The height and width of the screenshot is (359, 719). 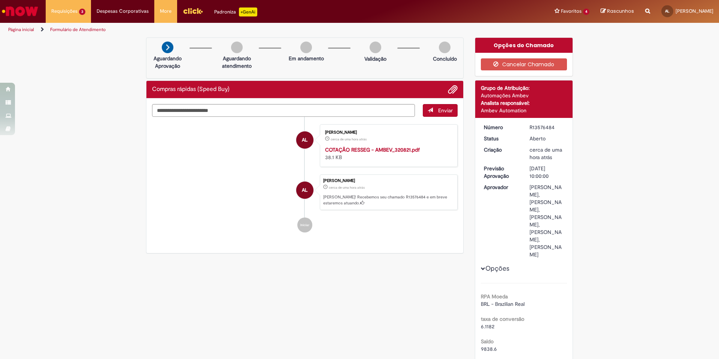 What do you see at coordinates (375, 59) in the screenshot?
I see `p: Validação` at bounding box center [375, 59].